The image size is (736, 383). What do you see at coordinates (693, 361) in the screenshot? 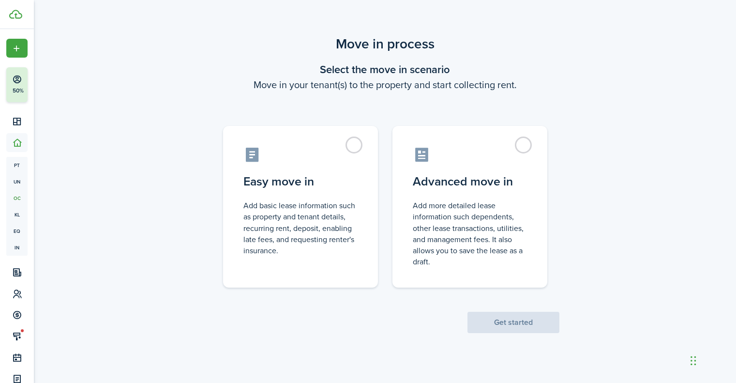
I see `div: Drag` at bounding box center [693, 361].